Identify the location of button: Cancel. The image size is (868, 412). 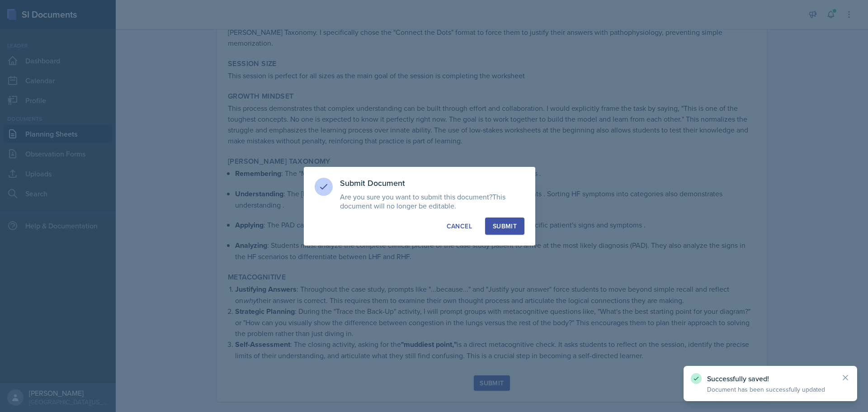
(459, 226).